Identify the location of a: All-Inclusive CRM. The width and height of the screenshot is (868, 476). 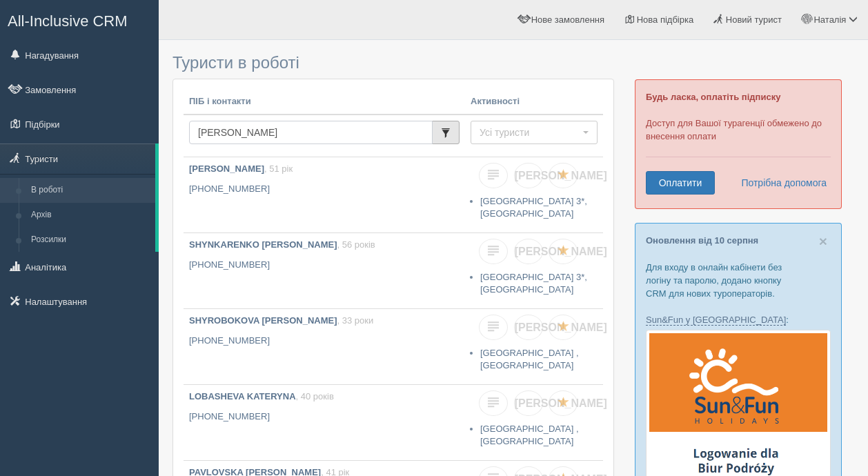
(79, 19).